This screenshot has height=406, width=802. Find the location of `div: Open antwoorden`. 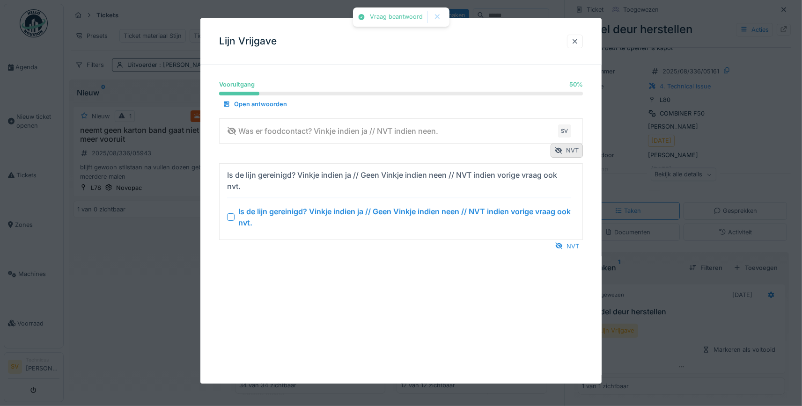

div: Open antwoorden is located at coordinates (255, 104).